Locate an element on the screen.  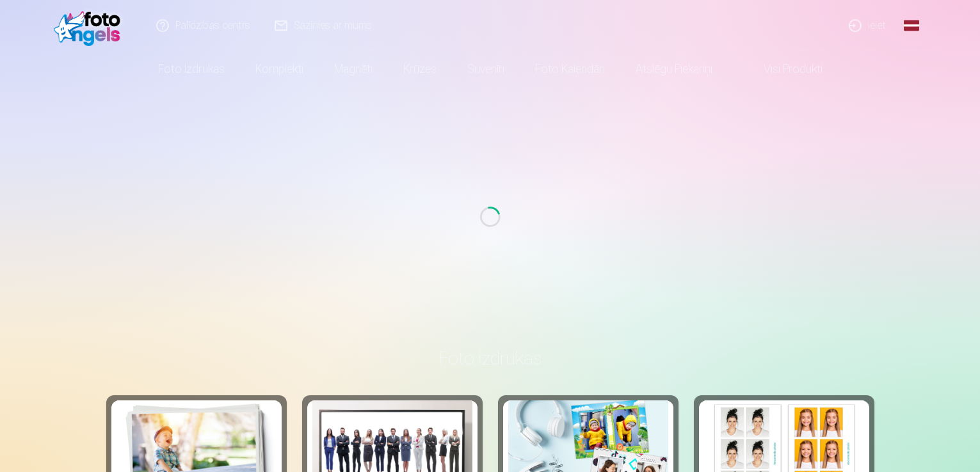
a: Foto kalendāri is located at coordinates (570, 69).